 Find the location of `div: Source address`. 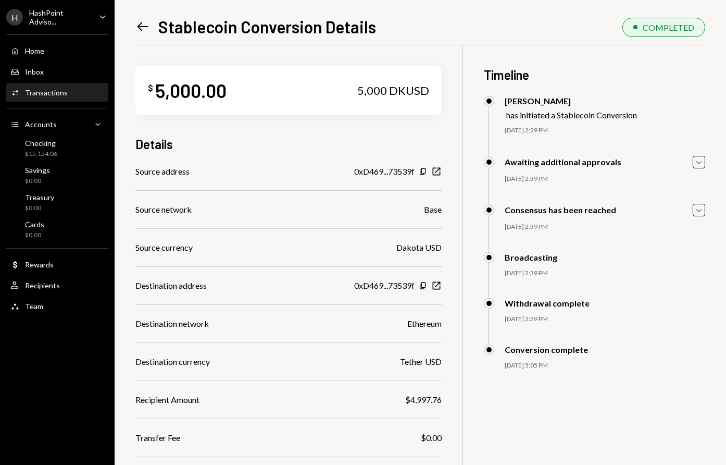

div: Source address is located at coordinates (163, 171).